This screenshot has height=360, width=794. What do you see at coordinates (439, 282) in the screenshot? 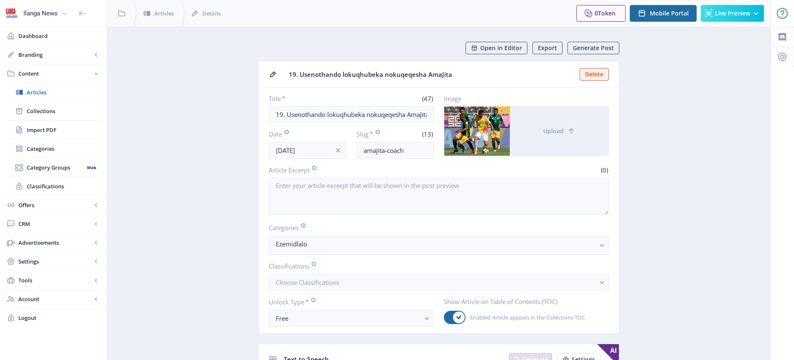
I see `button: Choose Classifications` at bounding box center [439, 282].